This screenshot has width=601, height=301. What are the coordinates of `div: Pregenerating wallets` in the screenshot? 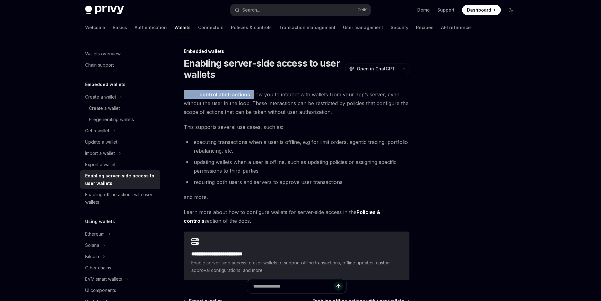 It's located at (112, 120).